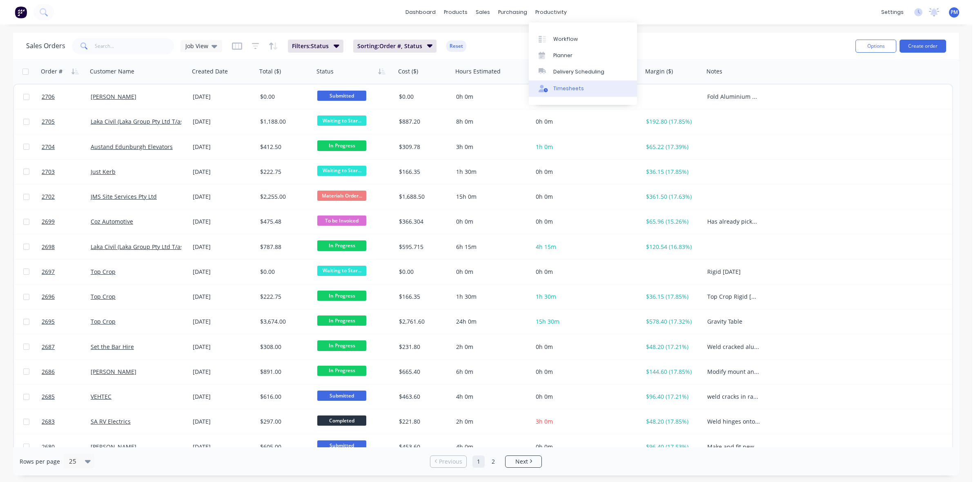 This screenshot has height=482, width=980. What do you see at coordinates (389, 46) in the screenshot?
I see `span: Sorting: Order #, Status` at bounding box center [389, 46].